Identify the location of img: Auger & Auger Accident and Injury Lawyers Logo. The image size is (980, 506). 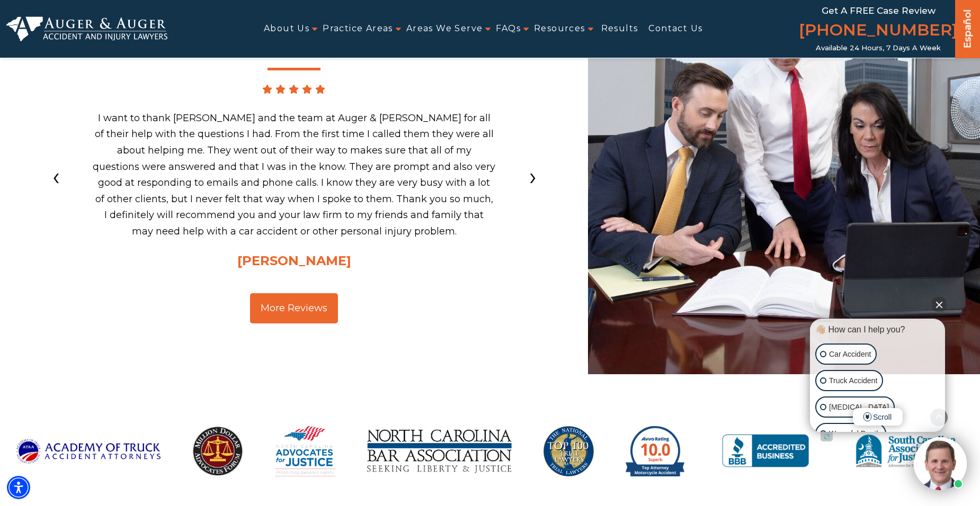
(86, 28).